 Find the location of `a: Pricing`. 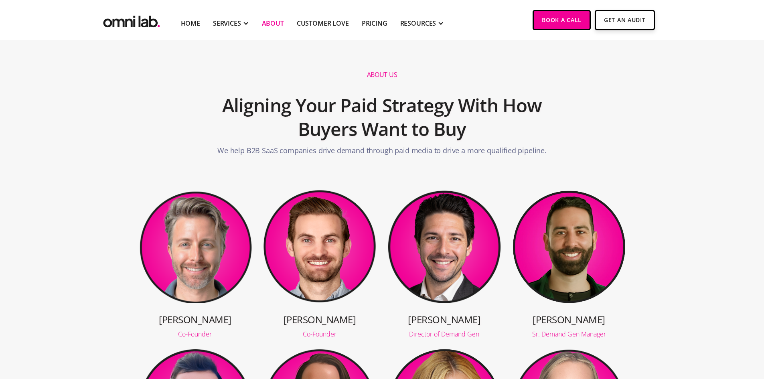

a: Pricing is located at coordinates (374, 23).